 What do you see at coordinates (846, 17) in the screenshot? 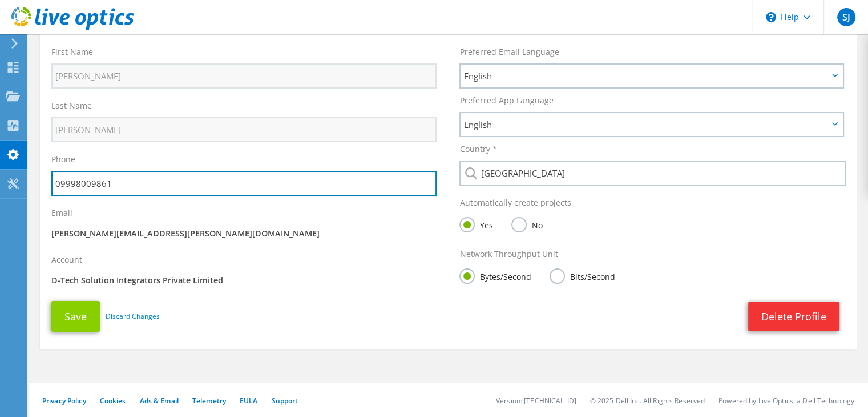
I see `span: SJ` at bounding box center [846, 17].